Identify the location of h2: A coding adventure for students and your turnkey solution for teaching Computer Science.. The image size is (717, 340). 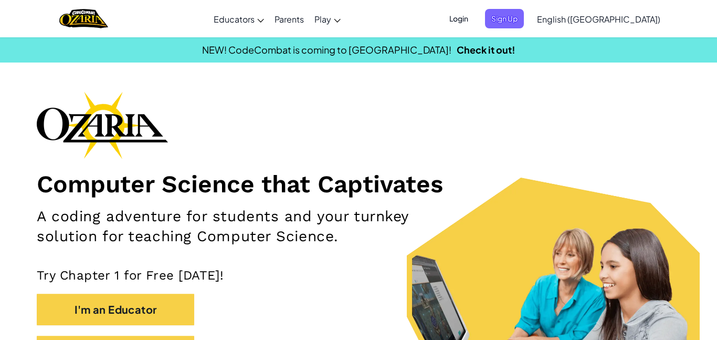
(252, 226).